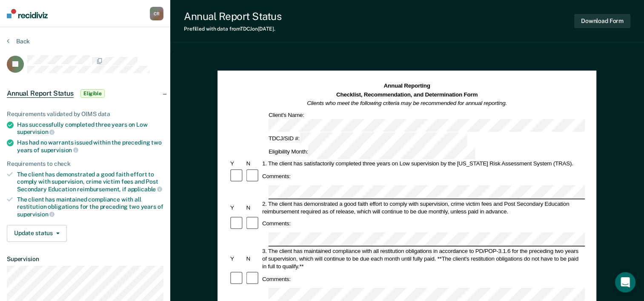 This screenshot has width=644, height=301. I want to click on div: Open Intercom Messenger, so click(625, 282).